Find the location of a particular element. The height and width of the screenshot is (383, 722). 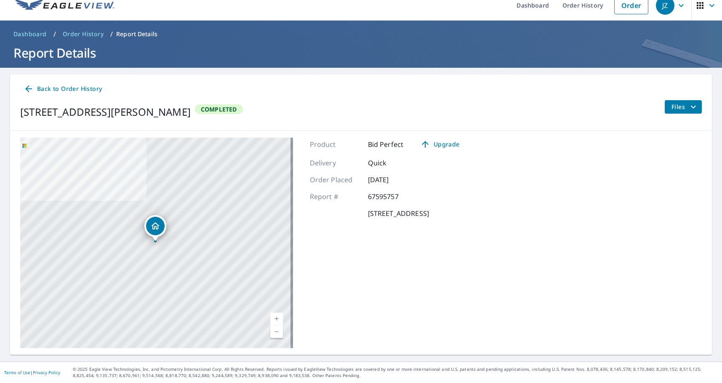

span: Completed is located at coordinates (219, 109).